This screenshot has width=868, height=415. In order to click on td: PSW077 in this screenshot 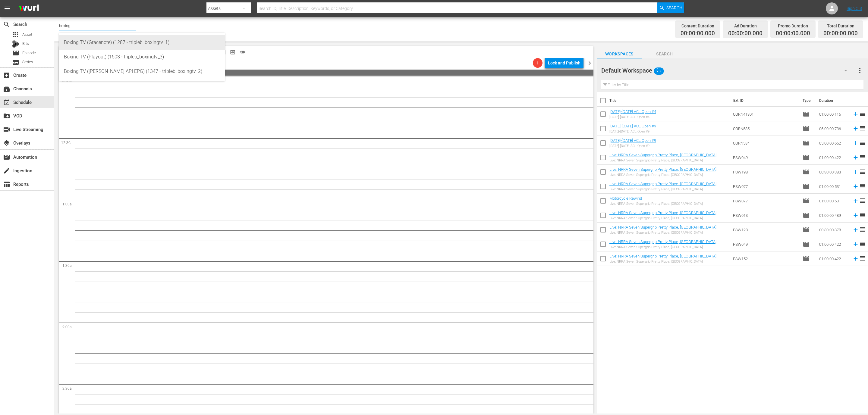, I will do `click(765, 187)`.